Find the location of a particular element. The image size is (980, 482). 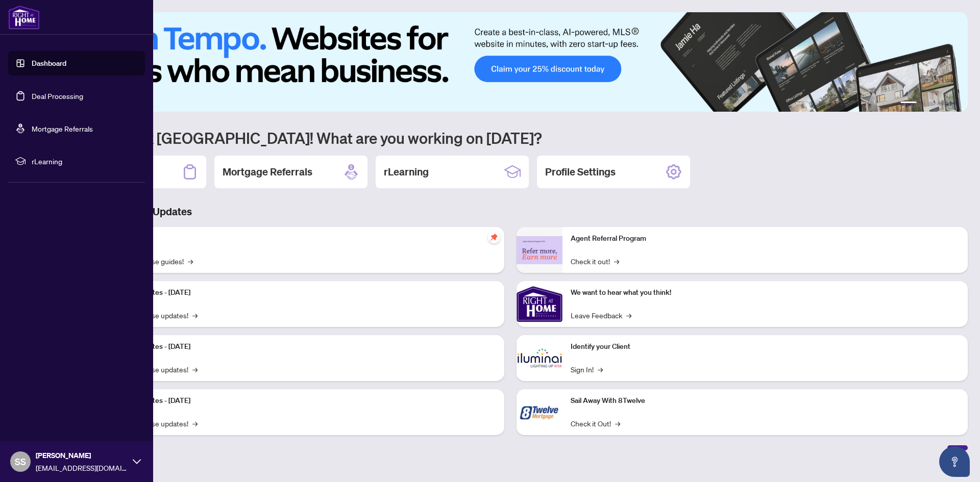

a: Deal Processing is located at coordinates (57, 96).